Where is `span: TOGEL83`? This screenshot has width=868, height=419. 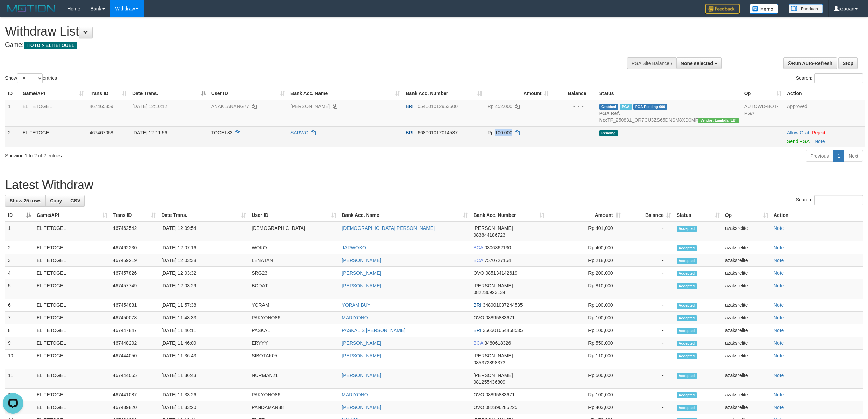 span: TOGEL83 is located at coordinates (222, 132).